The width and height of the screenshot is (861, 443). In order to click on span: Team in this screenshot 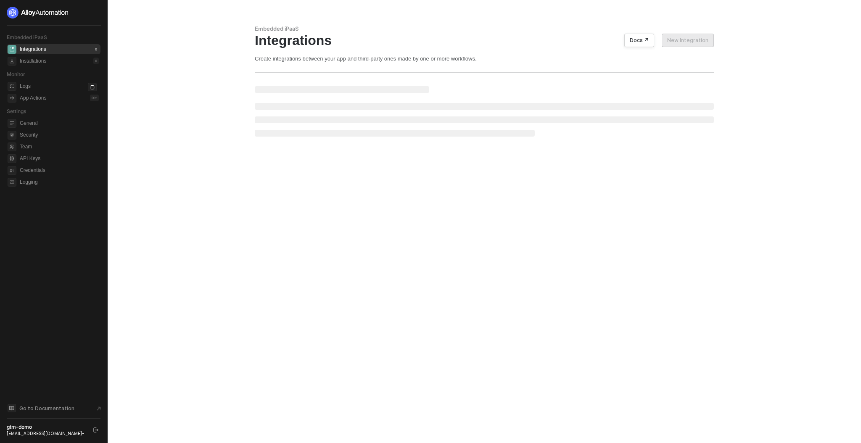, I will do `click(59, 147)`.